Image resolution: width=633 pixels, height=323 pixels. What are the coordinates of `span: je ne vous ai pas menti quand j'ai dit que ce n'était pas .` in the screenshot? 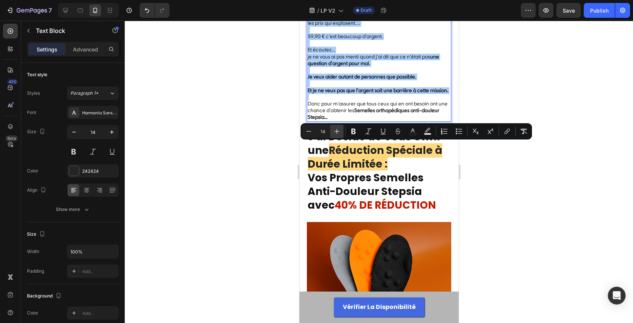 It's located at (74, 39).